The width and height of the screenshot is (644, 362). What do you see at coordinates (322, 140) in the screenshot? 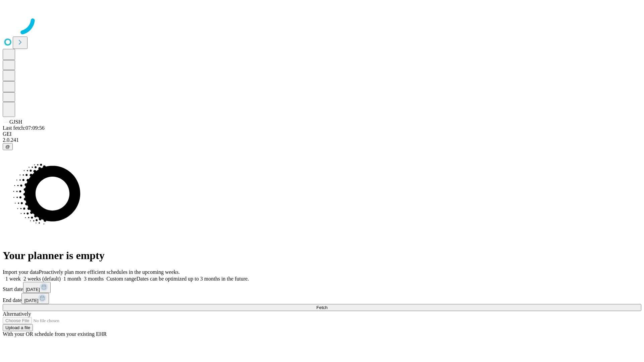
I see `div: 2.0.241` at bounding box center [322, 140].